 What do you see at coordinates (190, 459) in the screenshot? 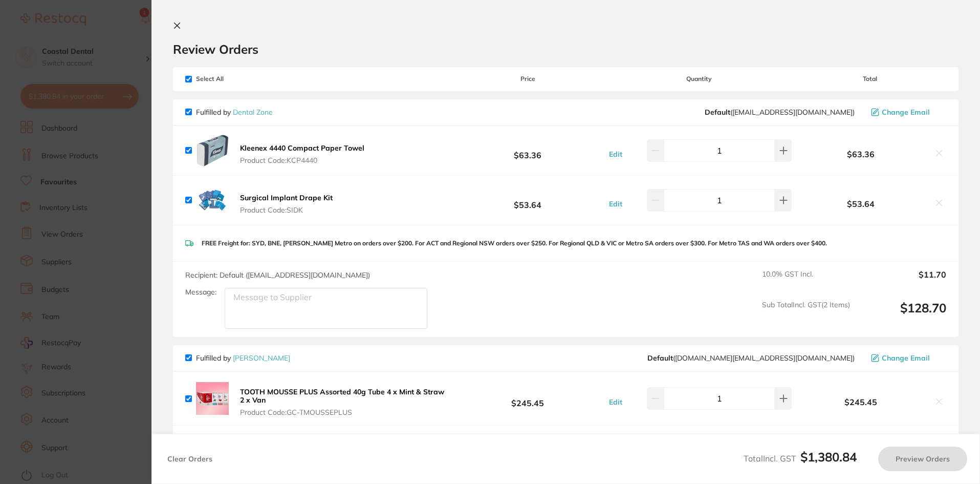
I see `button: Clear Orders` at bounding box center [190, 459].